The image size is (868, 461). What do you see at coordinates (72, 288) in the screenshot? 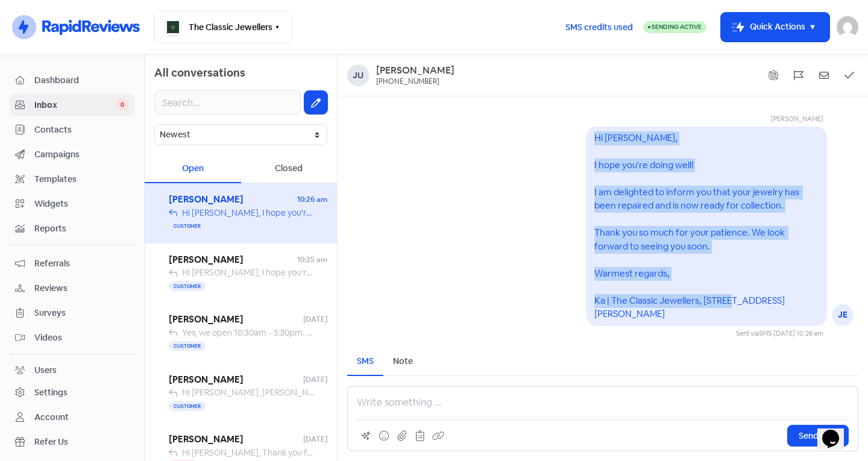
I see `a: Reviews` at bounding box center [72, 288].